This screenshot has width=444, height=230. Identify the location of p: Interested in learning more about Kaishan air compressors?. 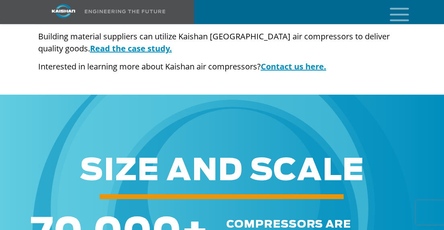
(222, 67).